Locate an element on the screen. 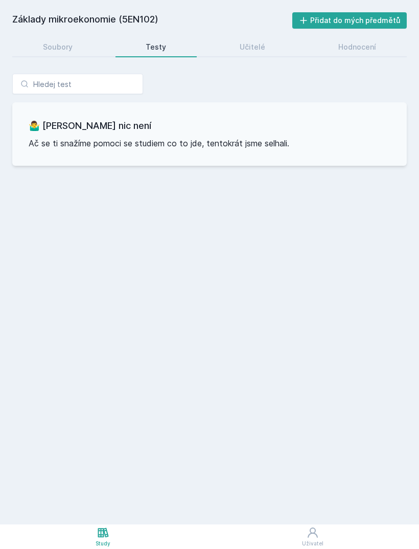  button: Přidat do mých předmětů is located at coordinates (350, 20).